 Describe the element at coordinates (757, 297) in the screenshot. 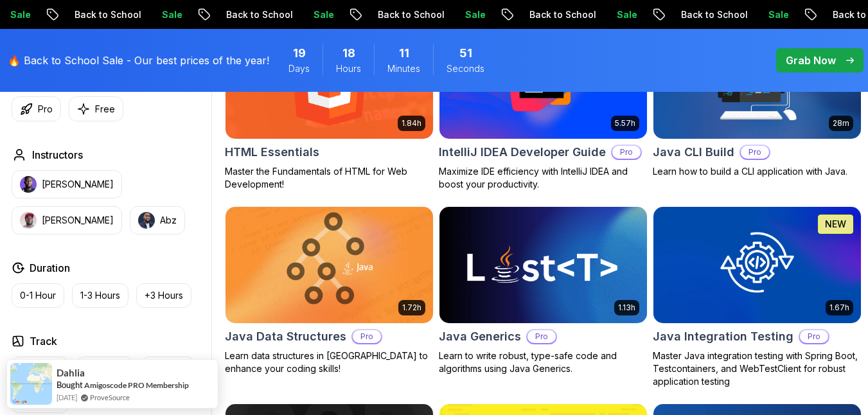

I see `a: Java Integration Testing card1.67hNEWJava Integration TestingProMaster Java integration testing w...` at that location.